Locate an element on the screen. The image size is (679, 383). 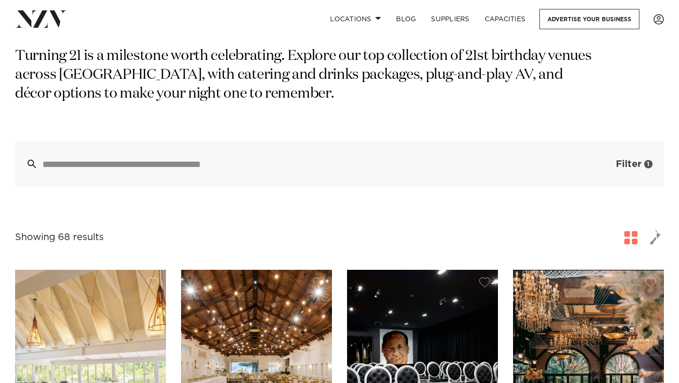
a: SUPPLIERS is located at coordinates (450, 19).